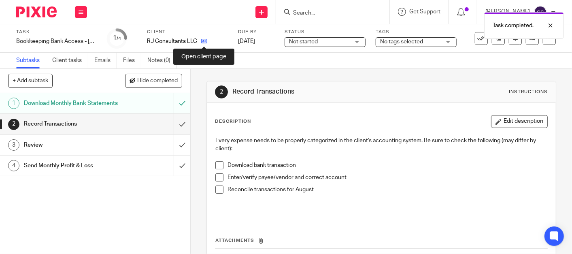  What do you see at coordinates (303, 42) in the screenshot?
I see `span: Not started` at bounding box center [303, 42].